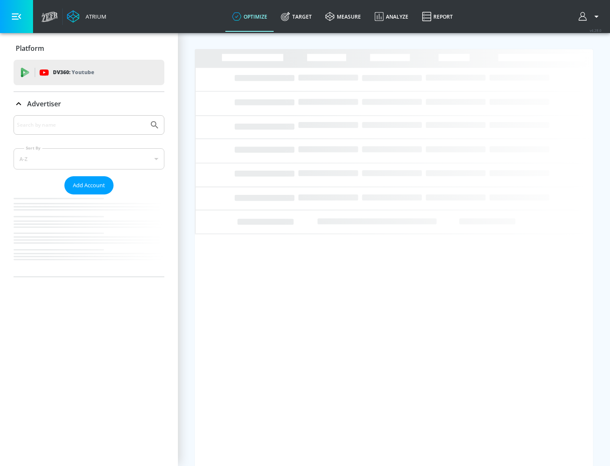 The image size is (610, 466). What do you see at coordinates (81, 125) in the screenshot?
I see `input: Search by name` at bounding box center [81, 125].